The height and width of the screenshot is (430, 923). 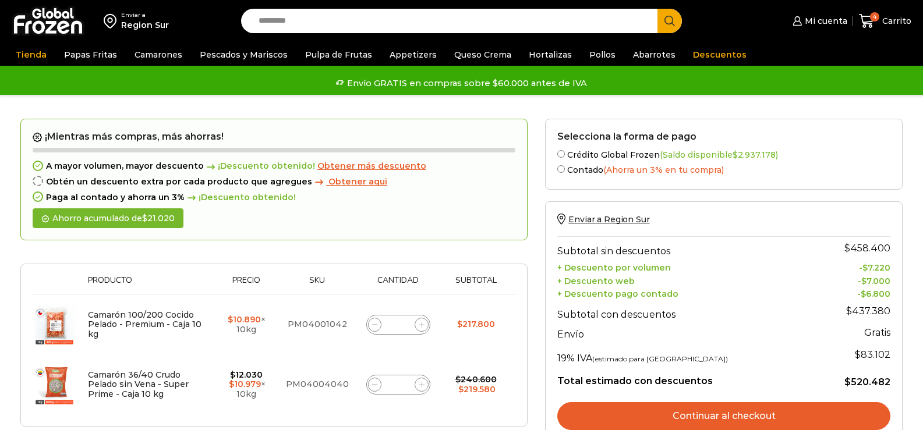 I want to click on th: Envío, so click(x=685, y=333).